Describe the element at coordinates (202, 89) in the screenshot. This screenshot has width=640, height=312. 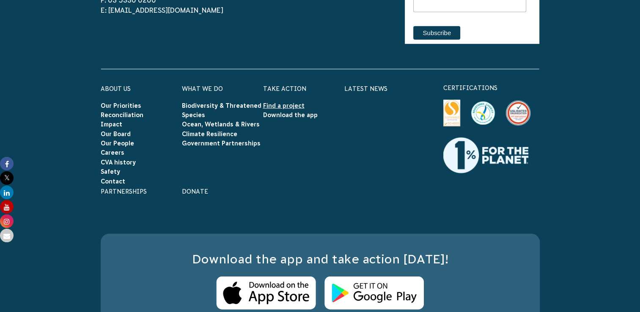
I see `a: What We Do` at that location.